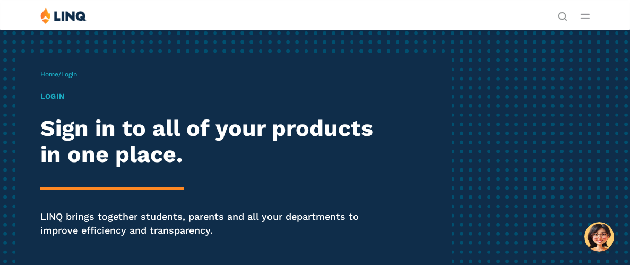 The image size is (630, 265). Describe the element at coordinates (563, 14) in the screenshot. I see `nav: Utility Navigation` at that location.